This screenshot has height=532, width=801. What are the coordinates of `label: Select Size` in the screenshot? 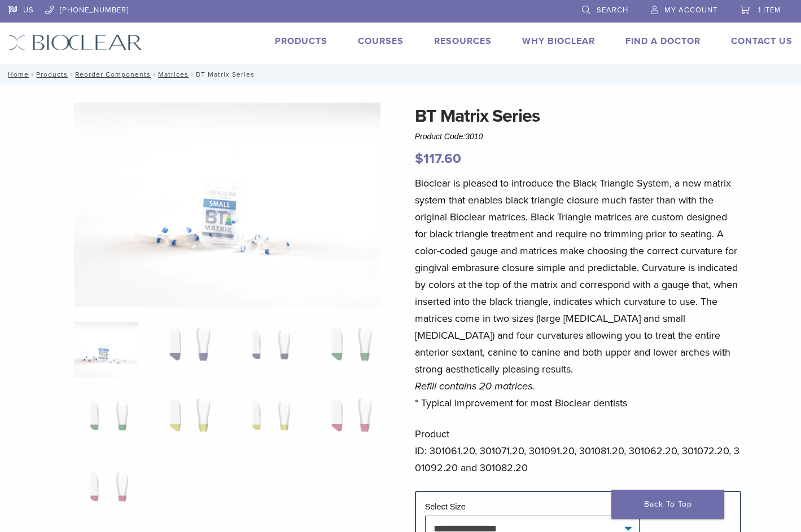 It's located at (445, 507).